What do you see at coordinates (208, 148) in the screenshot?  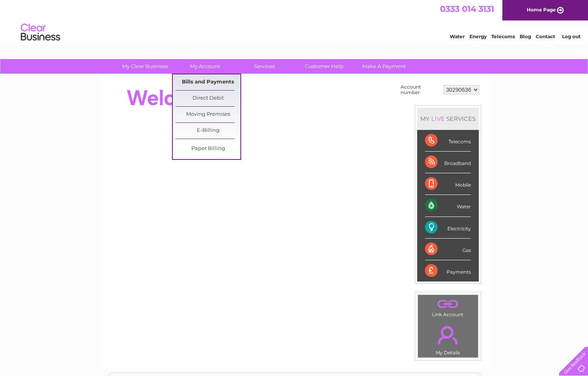 I see `a: Paper Billing` at bounding box center [208, 148].